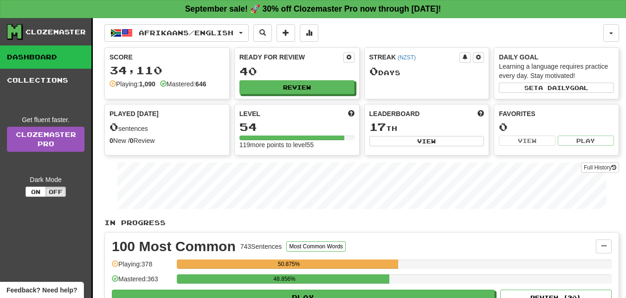  What do you see at coordinates (289, 264) in the screenshot?
I see `div: 50.875%` at bounding box center [289, 264].